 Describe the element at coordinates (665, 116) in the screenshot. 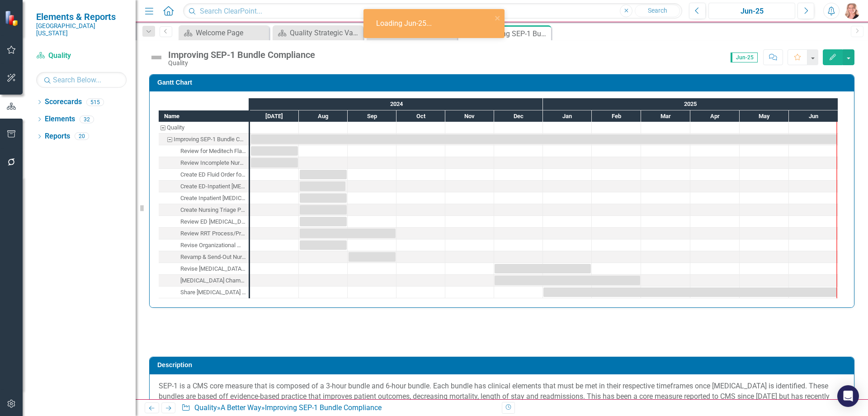

I see `div: Mar` at that location.